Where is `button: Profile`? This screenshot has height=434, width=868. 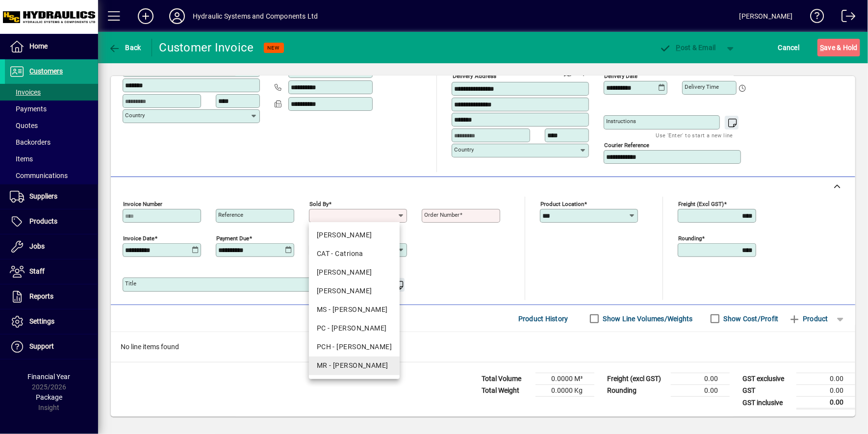
button: Profile is located at coordinates (177, 16).